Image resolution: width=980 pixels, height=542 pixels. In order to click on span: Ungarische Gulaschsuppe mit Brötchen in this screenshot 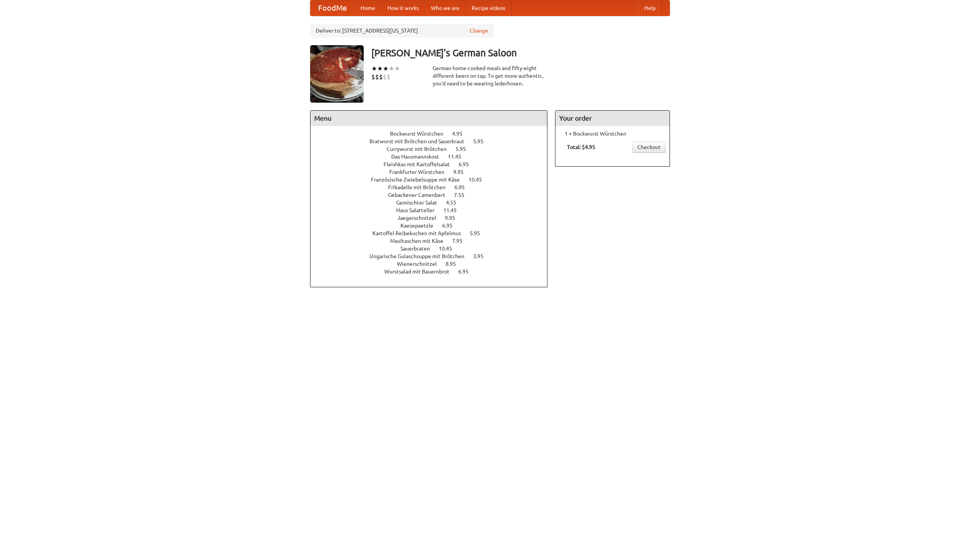, I will do `click(421, 256)`.